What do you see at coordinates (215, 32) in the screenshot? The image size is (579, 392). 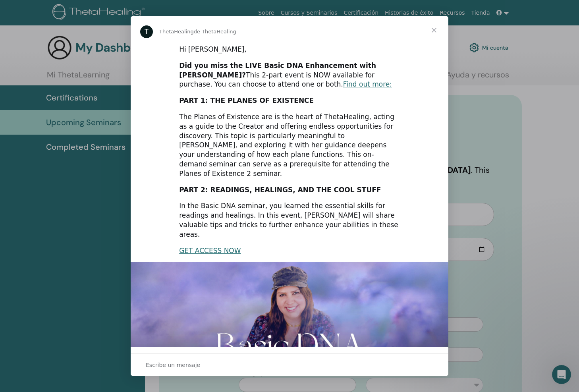 I see `span: de ThetaHealing` at bounding box center [215, 32].